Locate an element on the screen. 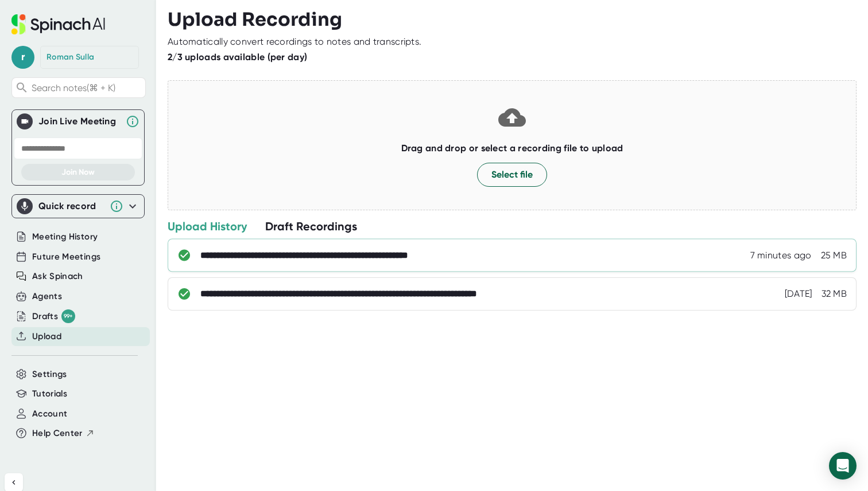 The image size is (868, 491). div: Join Live Meeting is located at coordinates (79, 122).